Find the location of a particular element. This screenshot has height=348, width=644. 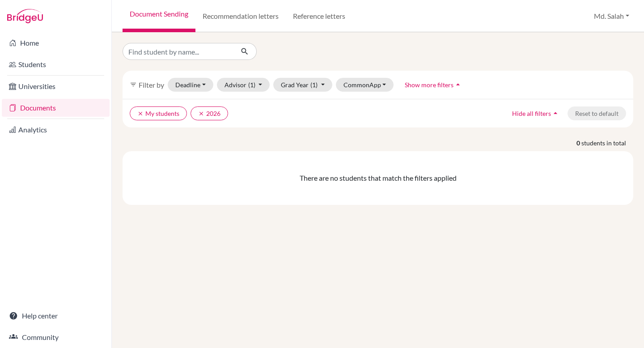

button: Deadline is located at coordinates (191, 84).